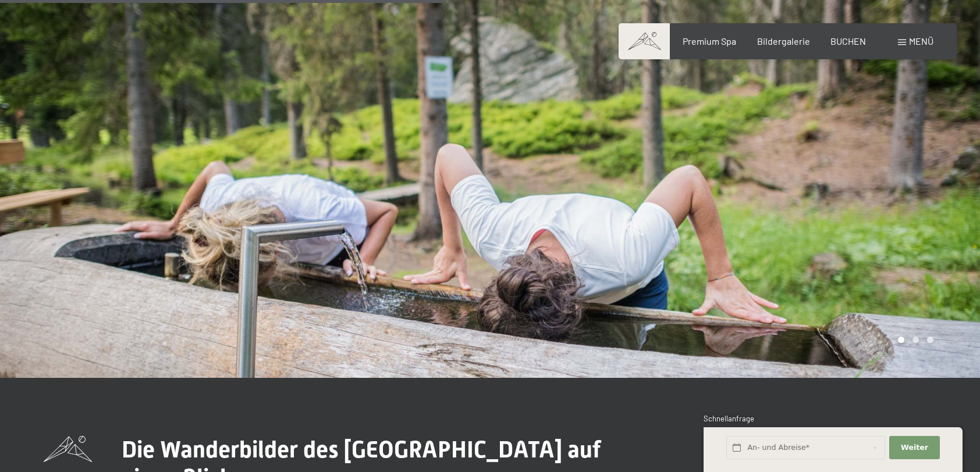 Image resolution: width=980 pixels, height=472 pixels. Describe the element at coordinates (783, 41) in the screenshot. I see `a: Bildergalerie` at that location.